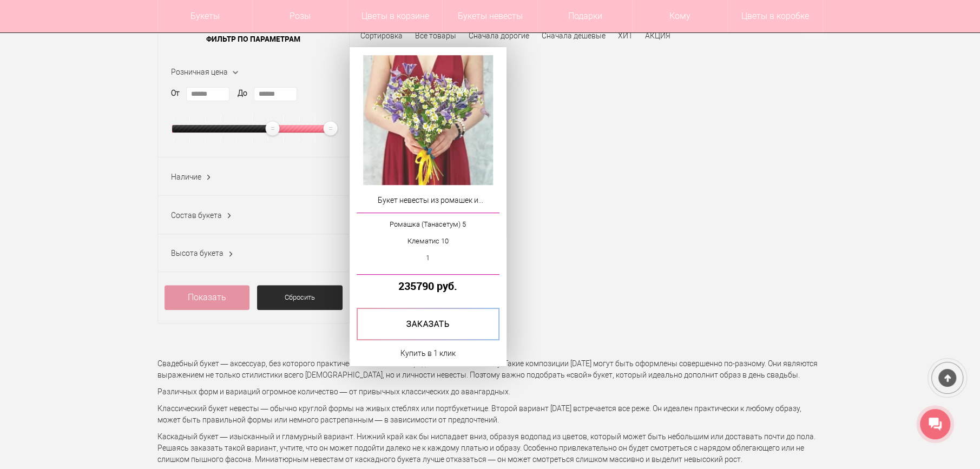 This screenshot has height=469, width=980. What do you see at coordinates (382, 36) in the screenshot?
I see `span: Сортировка` at bounding box center [382, 36].